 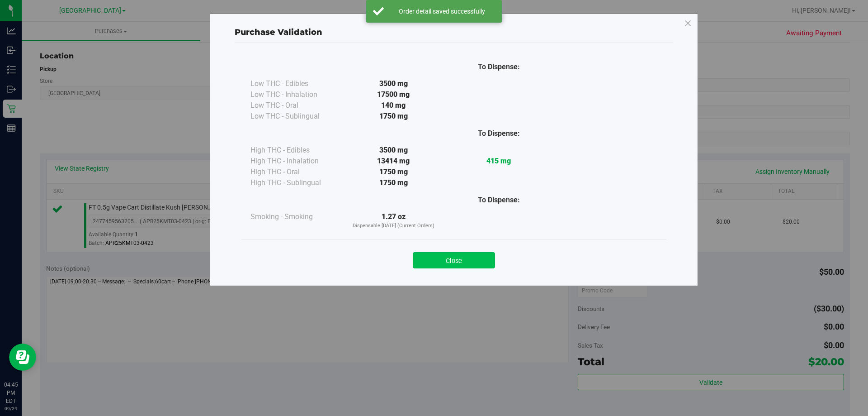 I want to click on div: Order detail saved successfully, so click(x=441, y=11).